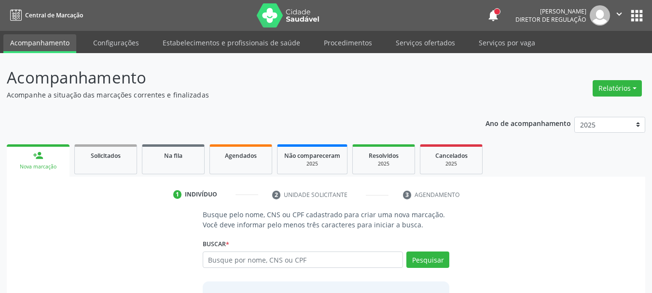 The image size is (652, 293). I want to click on div: Indivíduo, so click(201, 194).